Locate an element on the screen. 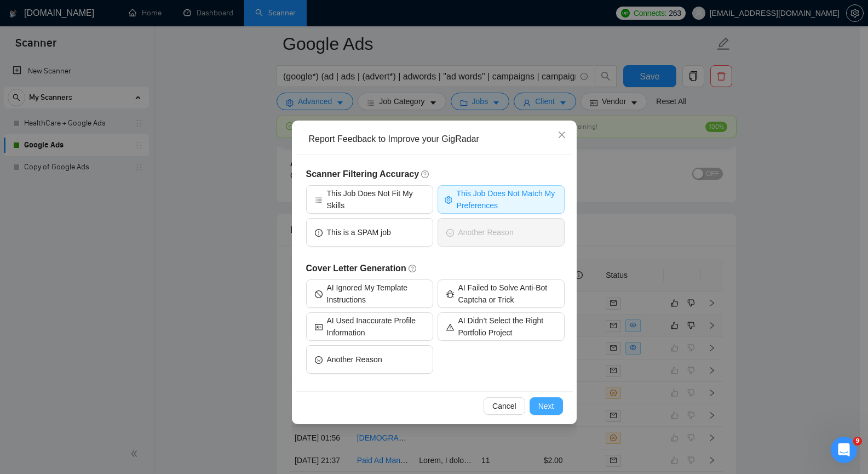 The image size is (868, 474). span: exclamation-circle is located at coordinates (319, 231).